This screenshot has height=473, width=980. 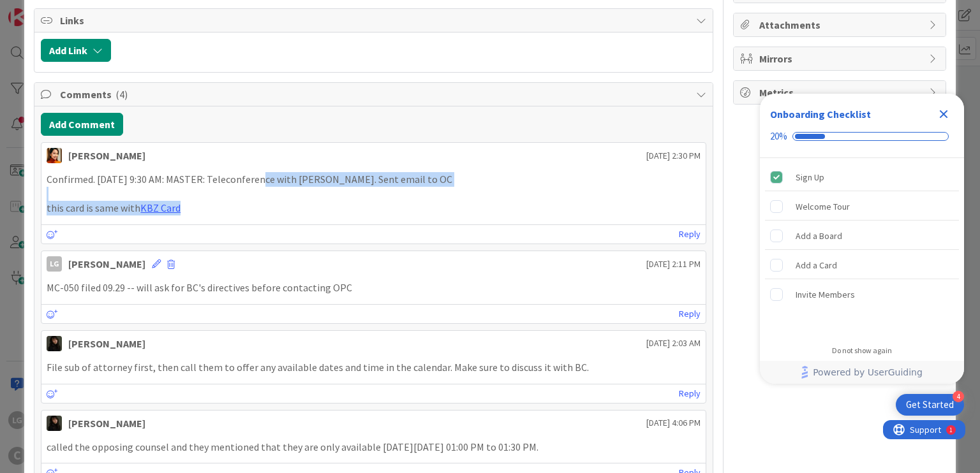 What do you see at coordinates (841, 92) in the screenshot?
I see `span: Metrics` at bounding box center [841, 92].